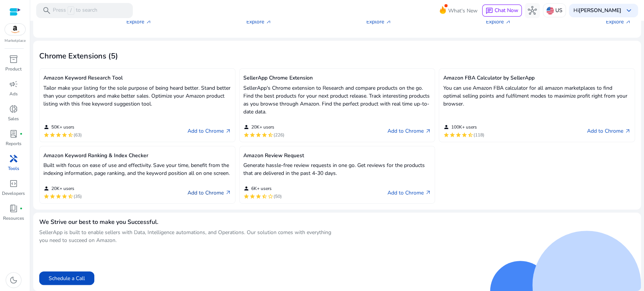 The height and width of the screenshot is (291, 644). What do you see at coordinates (506, 10) in the screenshot?
I see `span: Chat Now` at bounding box center [506, 10].